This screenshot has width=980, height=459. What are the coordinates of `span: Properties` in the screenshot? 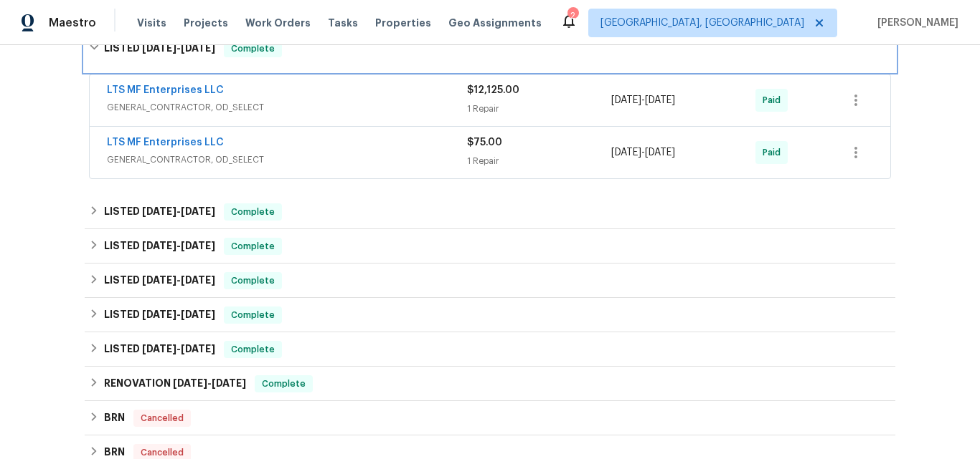 It's located at (403, 23).